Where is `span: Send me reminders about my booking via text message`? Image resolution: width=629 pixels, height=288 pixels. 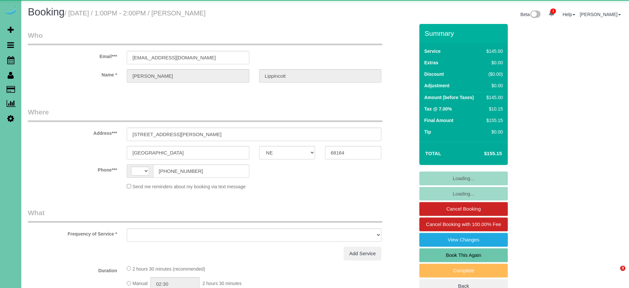 span: Send me reminders about my booking via text message is located at coordinates (189, 186).